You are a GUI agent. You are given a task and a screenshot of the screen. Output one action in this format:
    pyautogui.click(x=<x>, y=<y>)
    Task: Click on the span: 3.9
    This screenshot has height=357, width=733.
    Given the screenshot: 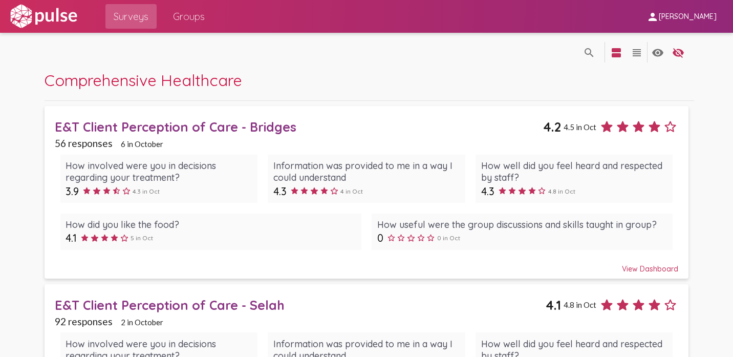 What is the action you would take?
    pyautogui.click(x=72, y=191)
    